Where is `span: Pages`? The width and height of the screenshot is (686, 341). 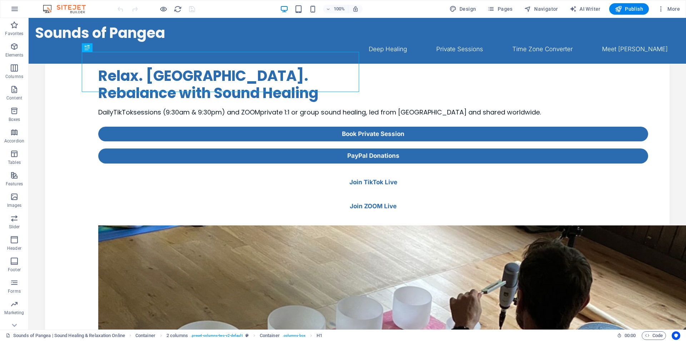
span: Pages is located at coordinates (500, 9).